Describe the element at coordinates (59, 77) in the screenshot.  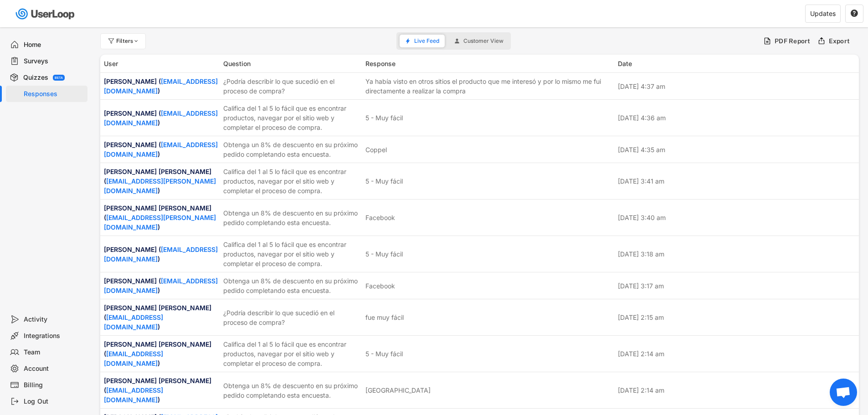
I see `div: BETA` at that location.